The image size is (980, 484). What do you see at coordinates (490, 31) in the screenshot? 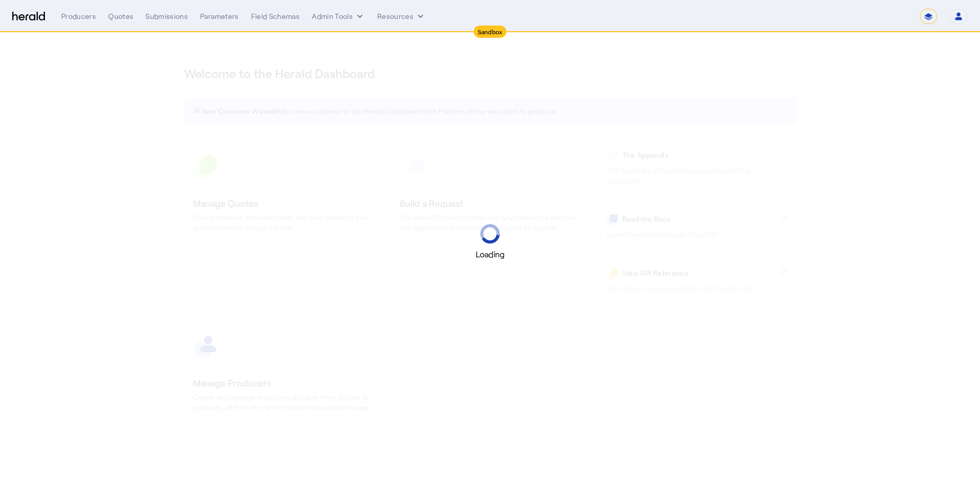
I see `div: Sandbox` at bounding box center [490, 31].